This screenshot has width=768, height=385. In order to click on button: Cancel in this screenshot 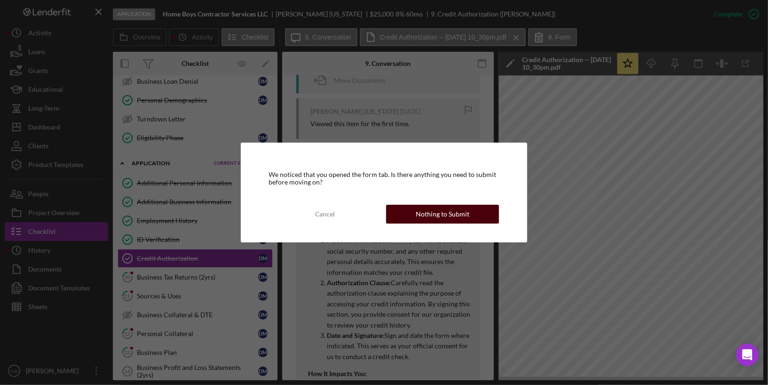, I will do `click(326, 214)`.